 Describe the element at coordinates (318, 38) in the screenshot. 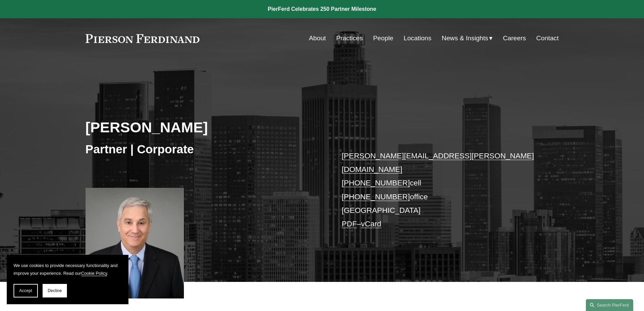

I see `a: About` at that location.